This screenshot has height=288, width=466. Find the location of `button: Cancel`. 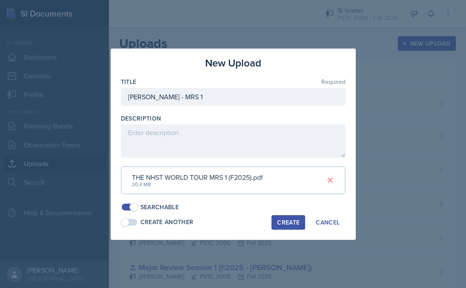

button: Cancel is located at coordinates (328, 222).